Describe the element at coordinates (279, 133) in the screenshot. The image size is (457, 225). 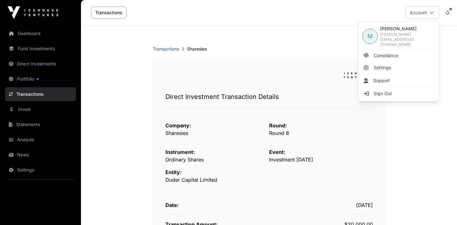
I see `span: Round 8` at that location.